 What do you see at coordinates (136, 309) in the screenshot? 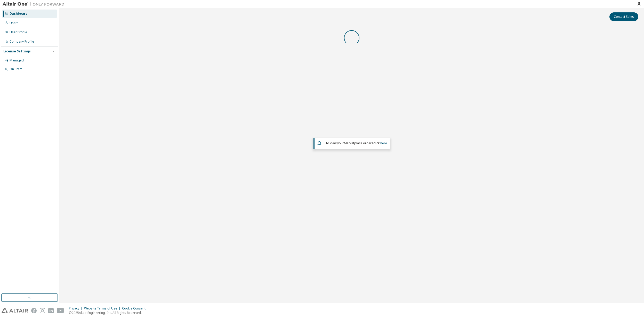
I see `div: Cookie Consent` at bounding box center [136, 309].